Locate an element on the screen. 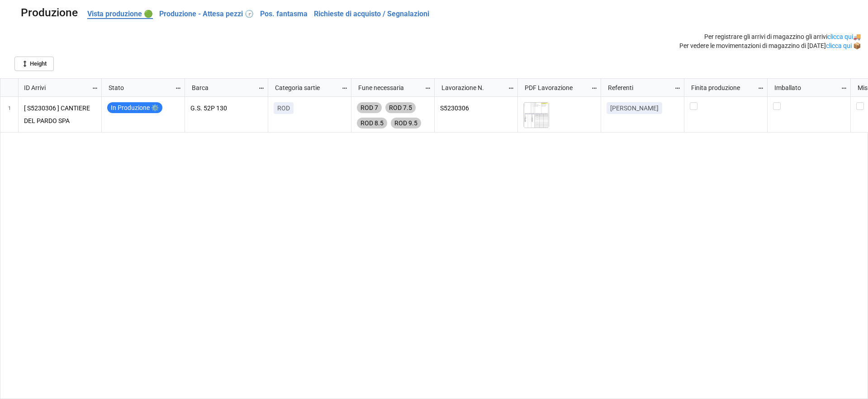  a: Vista produzione 🟢 is located at coordinates (120, 13).